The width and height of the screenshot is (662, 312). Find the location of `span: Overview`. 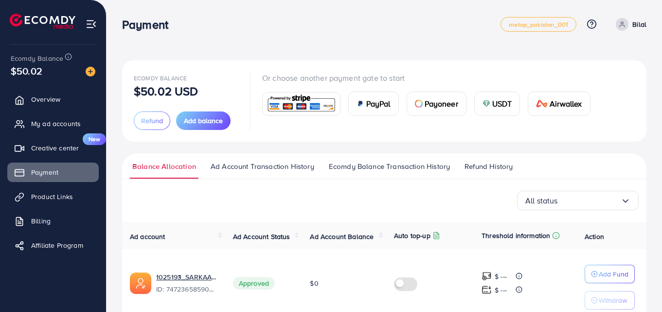

span: Overview is located at coordinates (46, 99).